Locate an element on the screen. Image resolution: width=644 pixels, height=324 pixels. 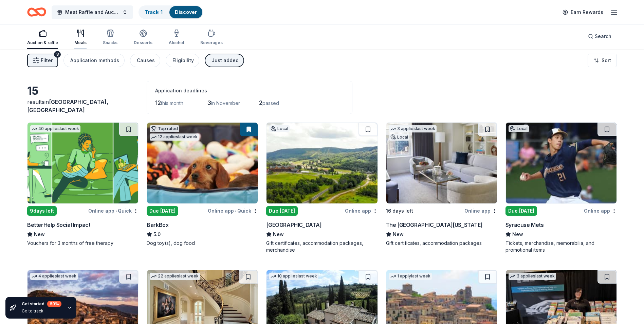
a: Discover is located at coordinates (186, 12).